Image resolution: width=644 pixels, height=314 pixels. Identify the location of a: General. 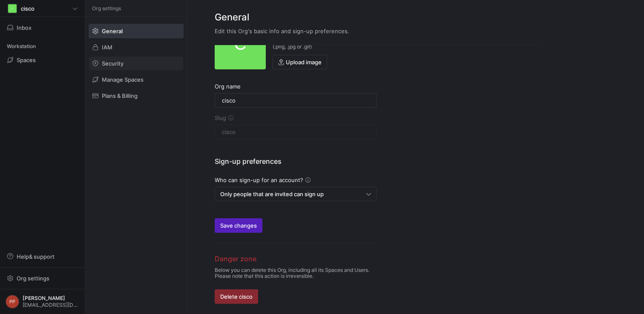
(136, 31).